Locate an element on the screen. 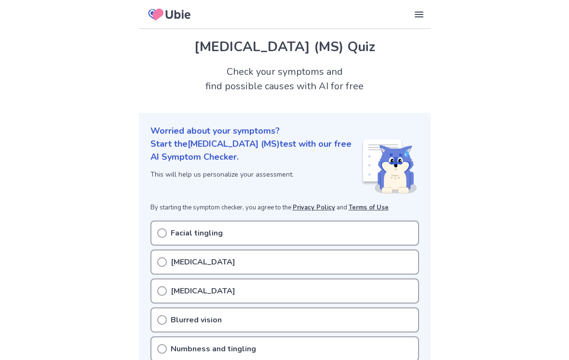  p: Worried about your symptoms? is located at coordinates (285, 131).